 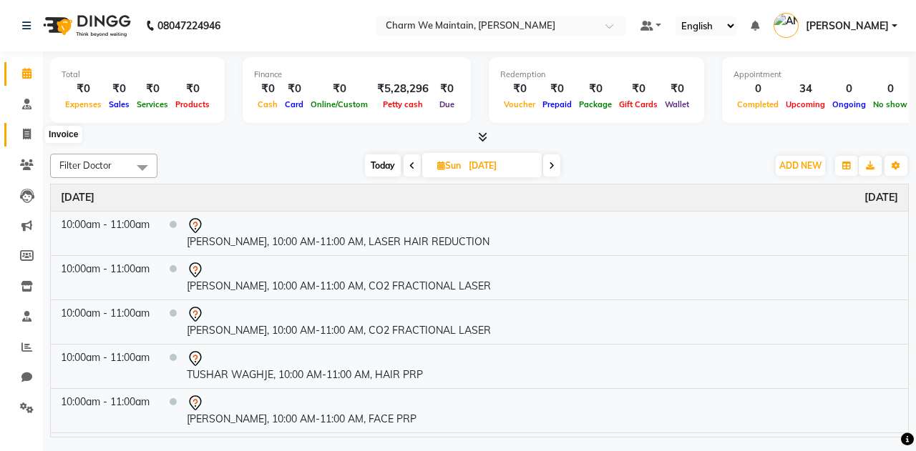 What do you see at coordinates (119, 104) in the screenshot?
I see `span: Sales` at bounding box center [119, 104].